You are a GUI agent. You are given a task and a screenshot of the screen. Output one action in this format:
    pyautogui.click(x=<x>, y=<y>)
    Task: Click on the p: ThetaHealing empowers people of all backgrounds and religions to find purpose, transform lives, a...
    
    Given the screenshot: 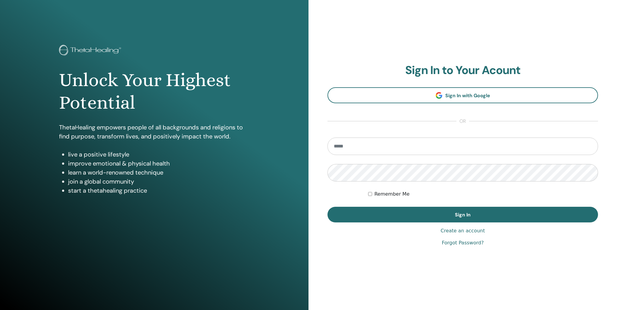 What is the action you would take?
    pyautogui.click(x=154, y=132)
    